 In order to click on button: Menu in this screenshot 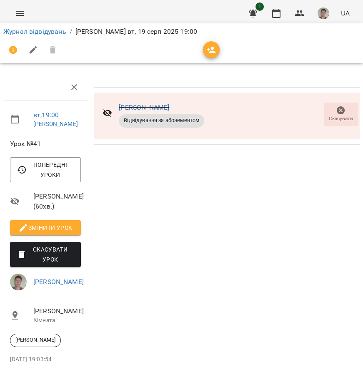, I will do `click(20, 13)`.